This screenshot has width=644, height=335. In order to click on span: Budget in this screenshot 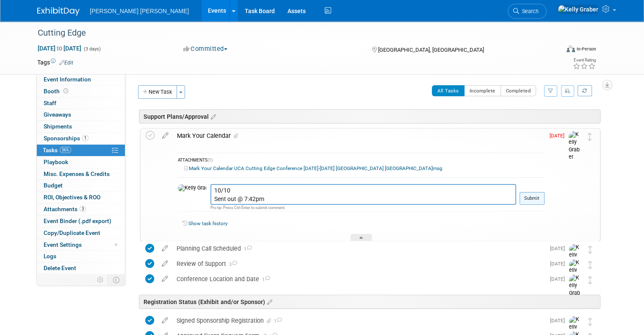, I will do `click(53, 185)`.